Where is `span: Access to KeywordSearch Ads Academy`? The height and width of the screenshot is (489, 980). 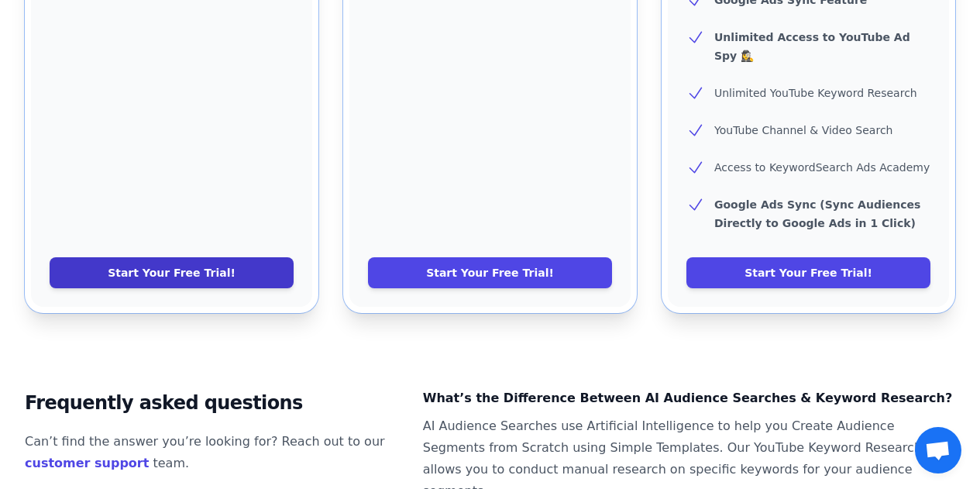 span: Access to KeywordSearch Ads Academy is located at coordinates (821, 167).